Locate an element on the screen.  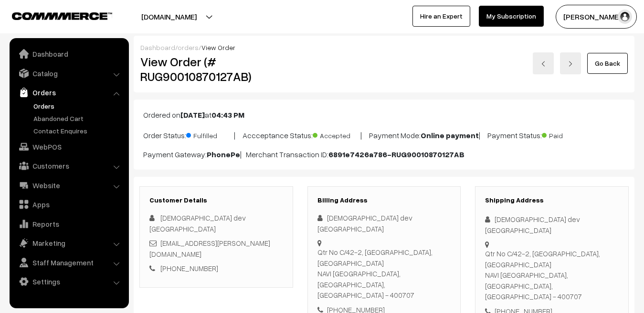
b: Online payment is located at coordinates (450, 136).